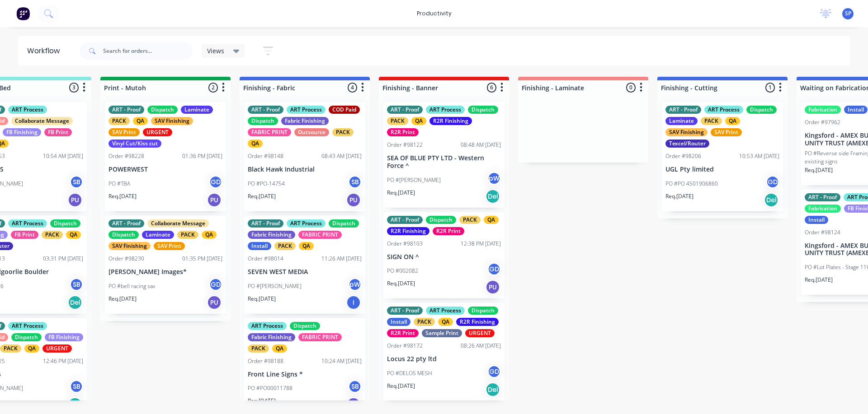 This screenshot has width=868, height=414. I want to click on div: Order #97962, so click(822, 122).